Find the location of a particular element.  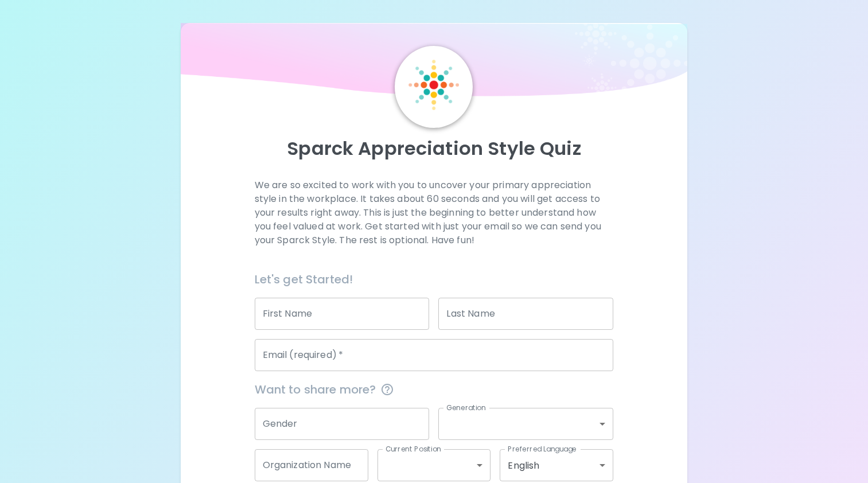

p: Sparck Appreciation Style Quiz is located at coordinates (434, 148).